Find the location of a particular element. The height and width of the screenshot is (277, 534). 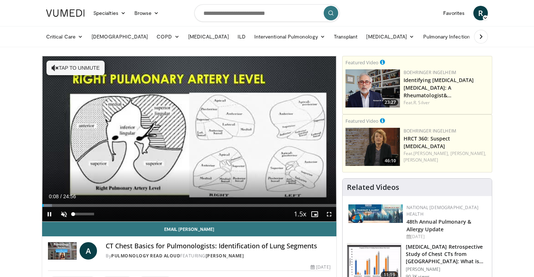

img: Pulmonology Read Aloud is located at coordinates (62, 251).